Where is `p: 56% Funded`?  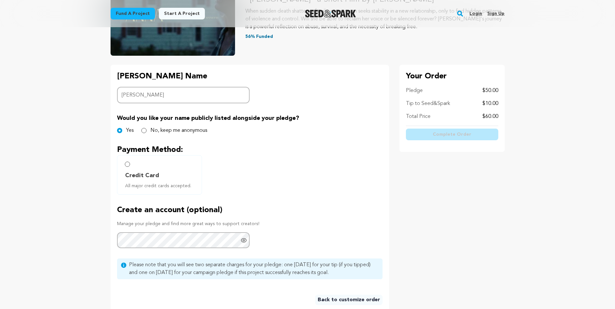
p: 56% Funded is located at coordinates (375, 37).